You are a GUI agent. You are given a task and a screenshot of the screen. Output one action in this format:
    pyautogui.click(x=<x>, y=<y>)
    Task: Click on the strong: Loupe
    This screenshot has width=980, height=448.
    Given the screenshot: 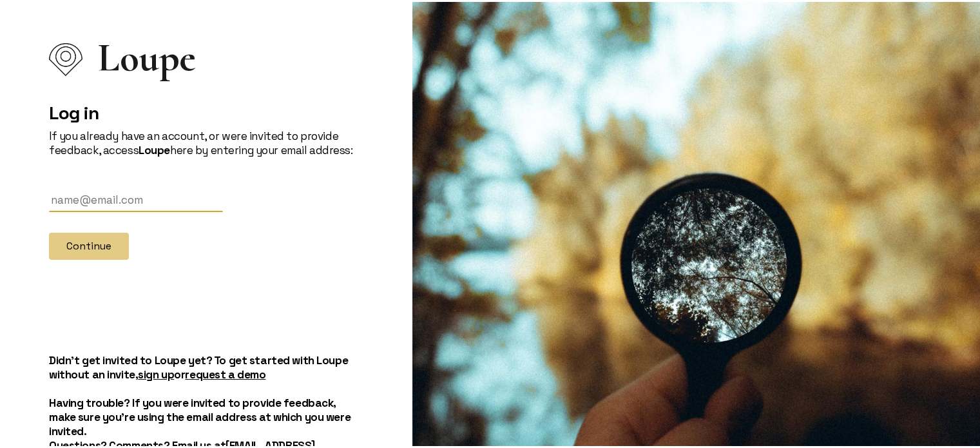 What is the action you would take?
    pyautogui.click(x=154, y=148)
    